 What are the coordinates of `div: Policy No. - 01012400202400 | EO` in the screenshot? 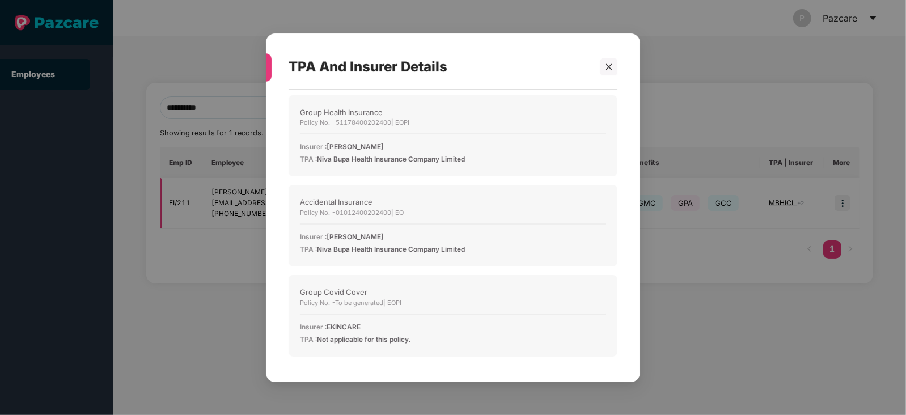 It's located at (453, 212).